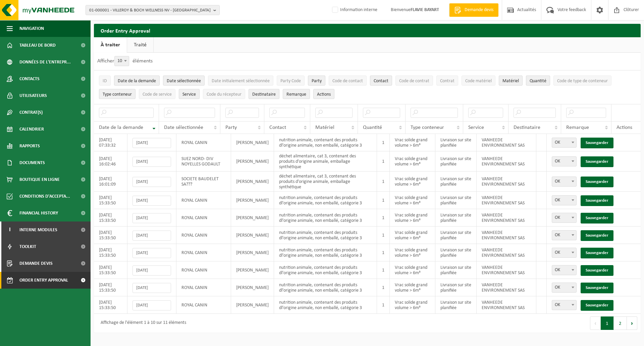  I want to click on span: ID, so click(105, 81).